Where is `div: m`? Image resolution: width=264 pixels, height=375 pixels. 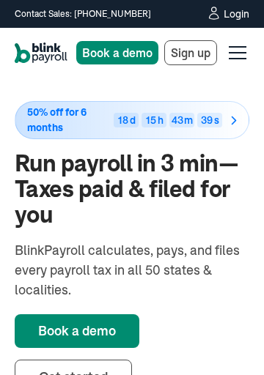
div: m is located at coordinates (188, 120).